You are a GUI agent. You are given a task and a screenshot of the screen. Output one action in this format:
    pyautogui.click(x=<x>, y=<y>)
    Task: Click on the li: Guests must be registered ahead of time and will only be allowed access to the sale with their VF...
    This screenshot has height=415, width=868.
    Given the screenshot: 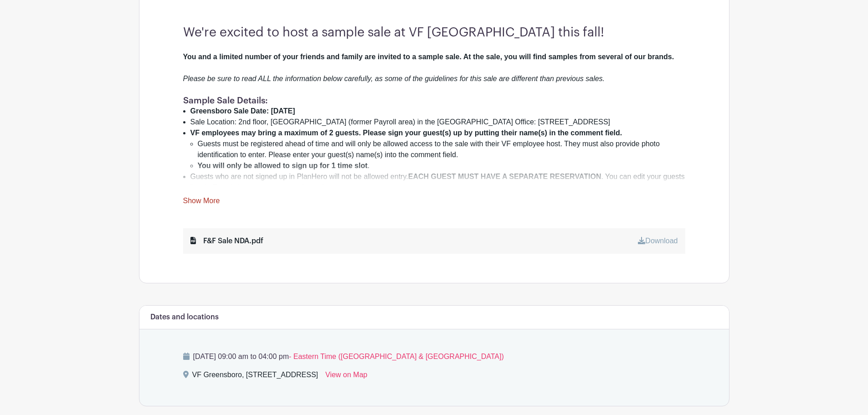 What is the action you would take?
    pyautogui.click(x=441, y=149)
    